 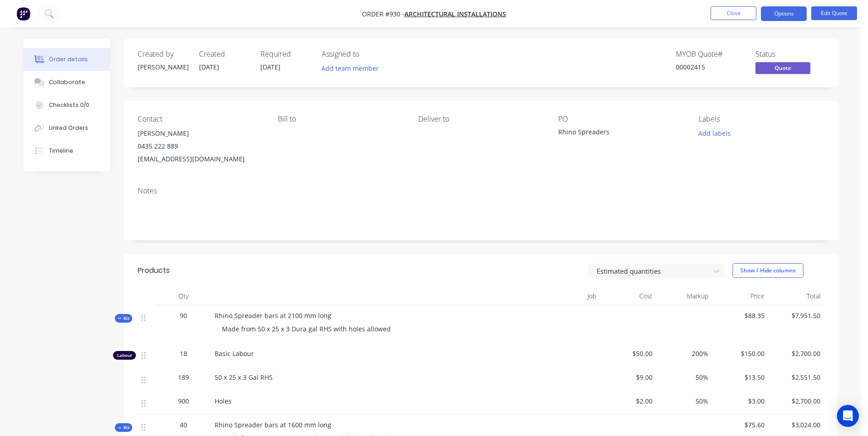 What do you see at coordinates (684, 353) in the screenshot?
I see `span: 200%` at bounding box center [684, 353].